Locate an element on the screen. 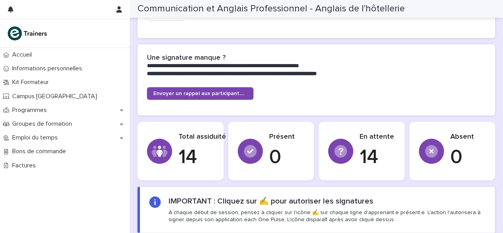 The height and width of the screenshot is (233, 503). a: Envoyer un rappel aux participant.e.s is located at coordinates (200, 94).